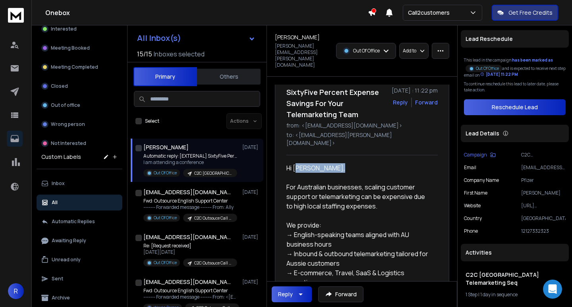 The width and height of the screenshot is (572, 307). Describe the element at coordinates (410, 51) in the screenshot. I see `p: Add to` at that location.